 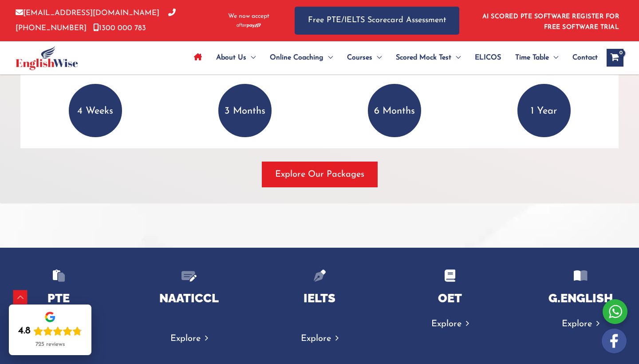 I want to click on a: CoursesMenu Toggle, so click(x=364, y=58).